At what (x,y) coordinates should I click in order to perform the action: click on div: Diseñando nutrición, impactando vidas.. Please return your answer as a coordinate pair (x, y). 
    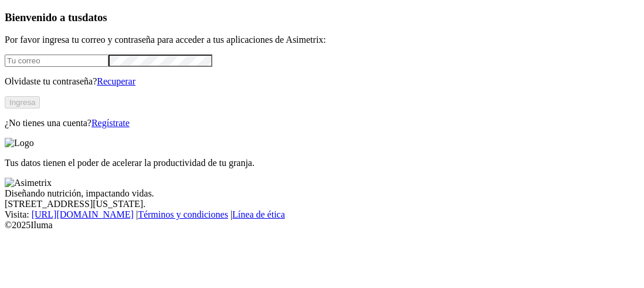
    Looking at the image, I should click on (322, 193).